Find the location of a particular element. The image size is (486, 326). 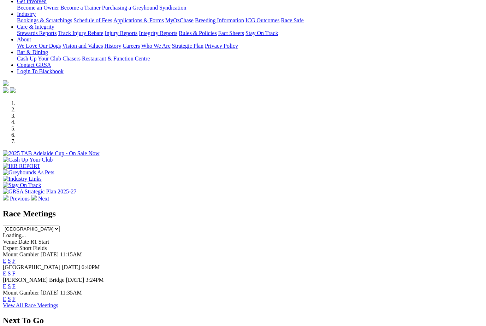

a: Applications & Forms is located at coordinates (139, 20).